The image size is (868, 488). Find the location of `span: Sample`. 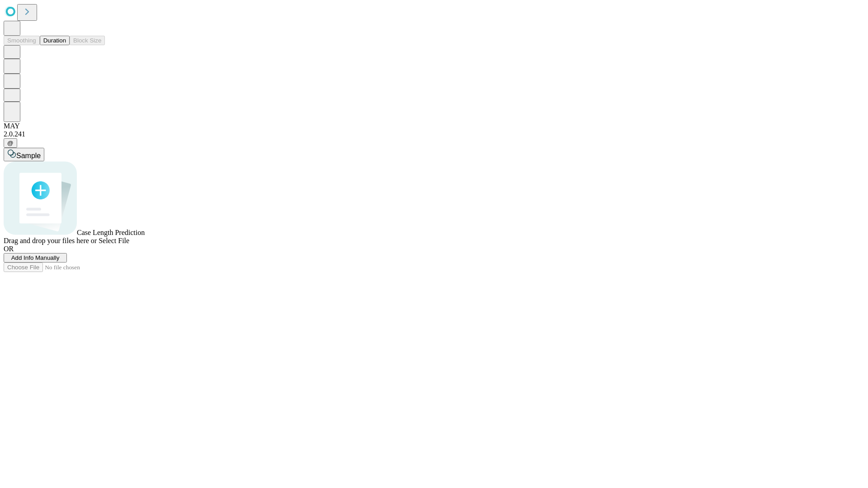

span: Sample is located at coordinates (29, 156).